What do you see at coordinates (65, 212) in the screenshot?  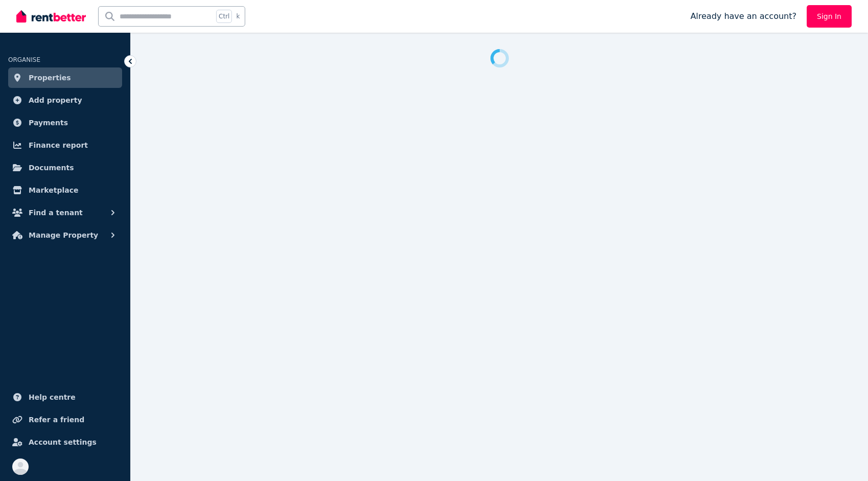 I see `button: Find a tenant` at bounding box center [65, 212].